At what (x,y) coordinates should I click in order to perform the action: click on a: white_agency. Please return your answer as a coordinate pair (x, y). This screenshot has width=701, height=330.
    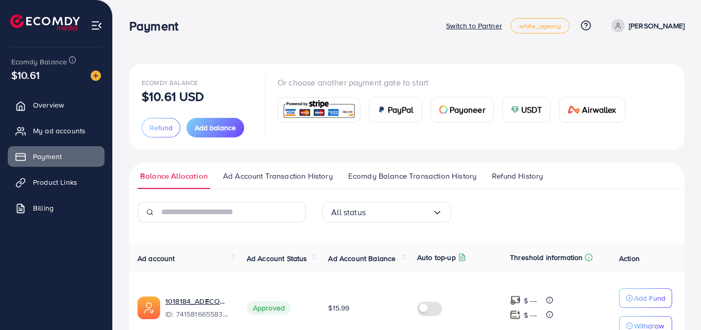
    Looking at the image, I should click on (540, 26).